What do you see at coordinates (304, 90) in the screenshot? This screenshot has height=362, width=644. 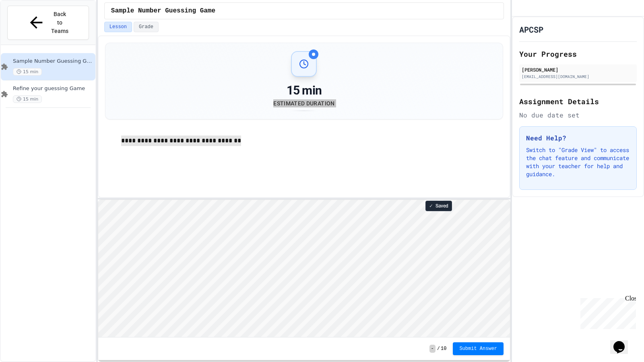 I see `div: 15 min` at bounding box center [304, 90].